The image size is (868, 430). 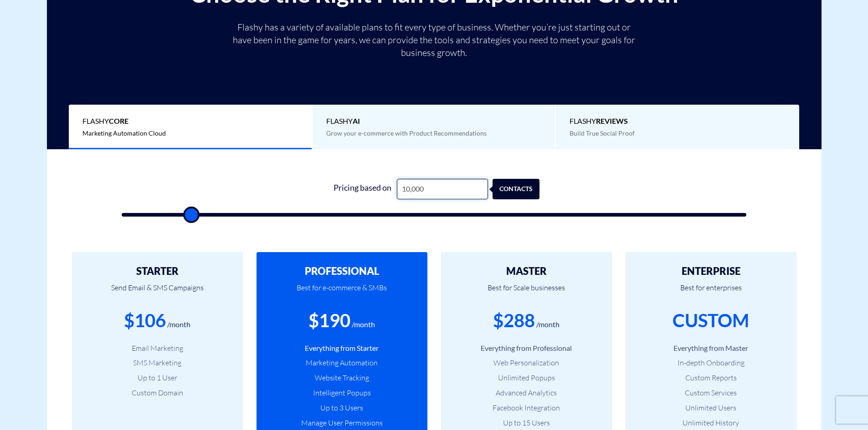 I want to click on li: Everything from Starter, so click(x=341, y=348).